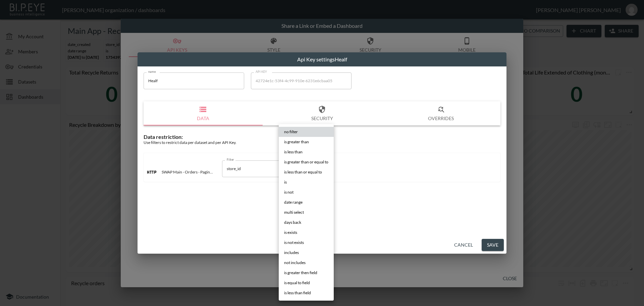 The image size is (644, 306). I want to click on span: includes, so click(292, 253).